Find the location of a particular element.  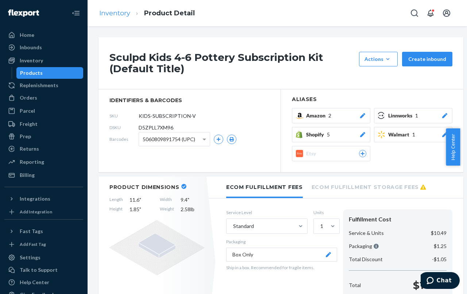

label: Units is located at coordinates (325, 213).